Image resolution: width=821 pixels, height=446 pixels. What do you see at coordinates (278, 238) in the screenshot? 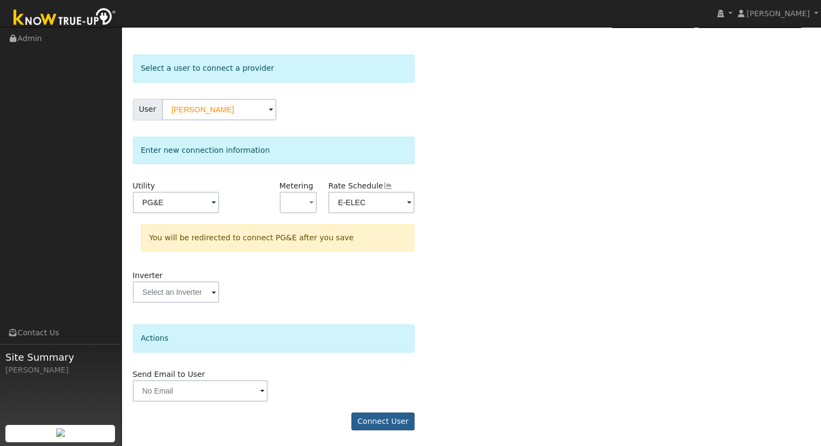
I see `div: You will be redirected to connect PG&E after you save` at bounding box center [278, 238].